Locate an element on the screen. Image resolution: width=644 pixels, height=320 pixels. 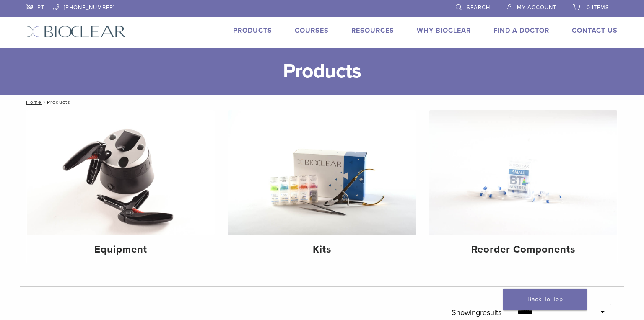
a: Courses is located at coordinates (311, 30).